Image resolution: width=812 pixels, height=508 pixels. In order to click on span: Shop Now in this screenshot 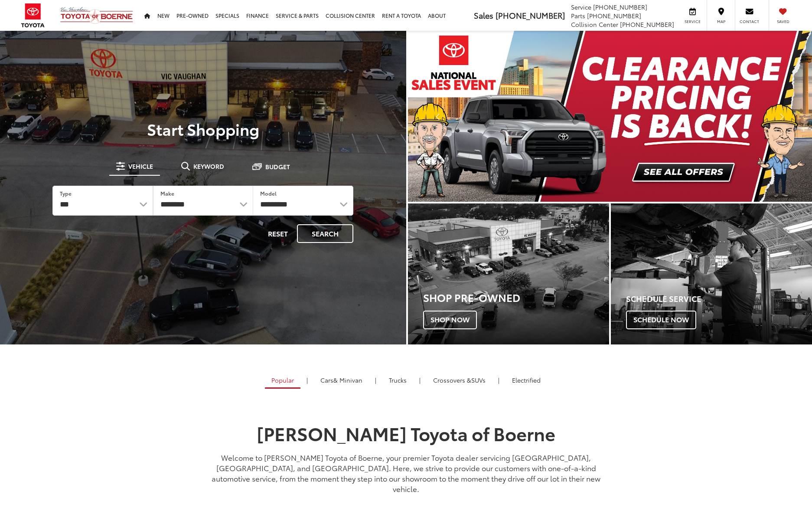, I will do `click(450, 320)`.